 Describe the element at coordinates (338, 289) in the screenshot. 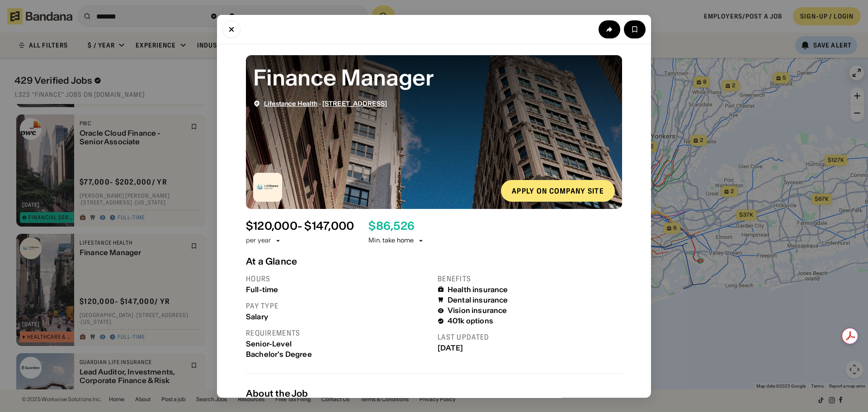

I see `div: Full-time` at that location.